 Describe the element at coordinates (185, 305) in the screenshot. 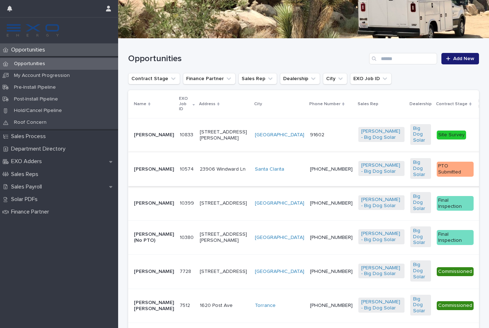

I see `p: 7512` at that location.